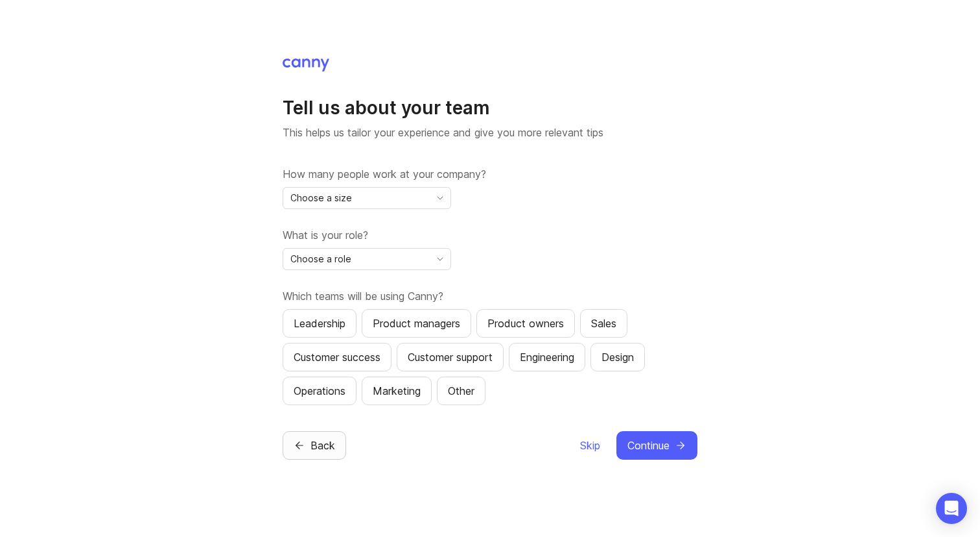  I want to click on span: Choose a role, so click(321, 259).